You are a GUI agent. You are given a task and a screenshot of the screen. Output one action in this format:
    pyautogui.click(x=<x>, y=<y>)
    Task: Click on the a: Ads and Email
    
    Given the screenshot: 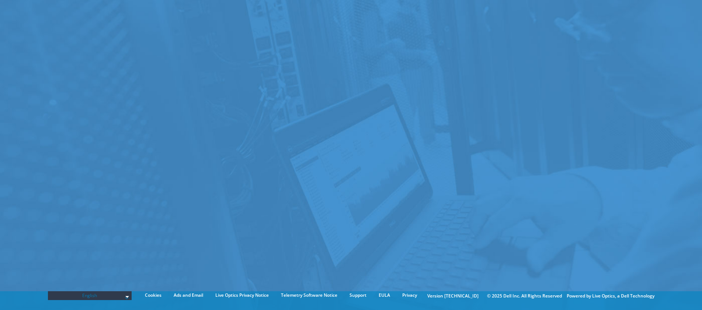 What is the action you would take?
    pyautogui.click(x=188, y=296)
    